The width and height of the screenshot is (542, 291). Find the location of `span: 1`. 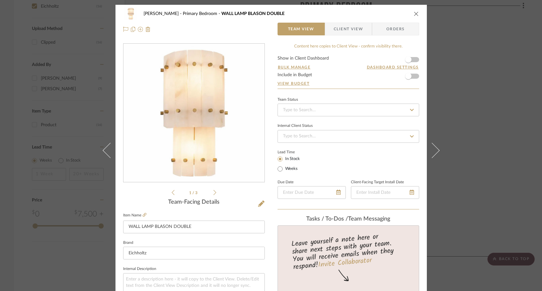

span: 1 is located at coordinates (191, 193).